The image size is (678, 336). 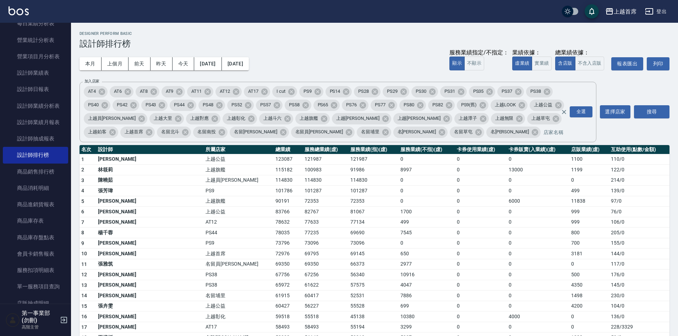 What do you see at coordinates (288, 159) in the screenshot?
I see `td: 123087` at bounding box center [288, 159].